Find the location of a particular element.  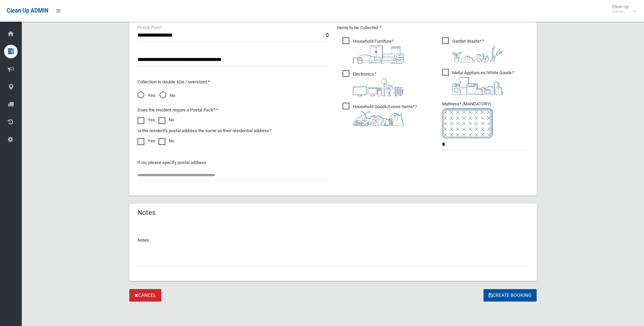

span: Clean Up ADMIN is located at coordinates (27, 11).